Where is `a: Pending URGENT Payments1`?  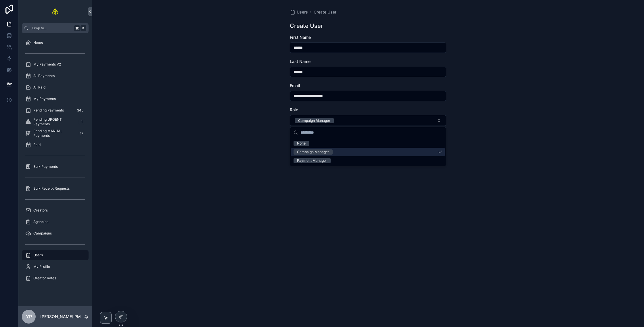 a: Pending URGENT Payments1 is located at coordinates (55, 122).